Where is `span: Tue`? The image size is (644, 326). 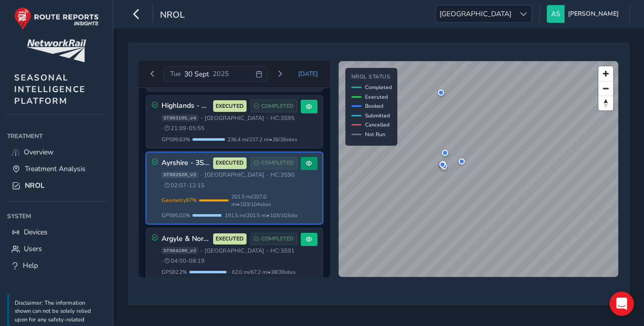 span: Tue is located at coordinates (175, 74).